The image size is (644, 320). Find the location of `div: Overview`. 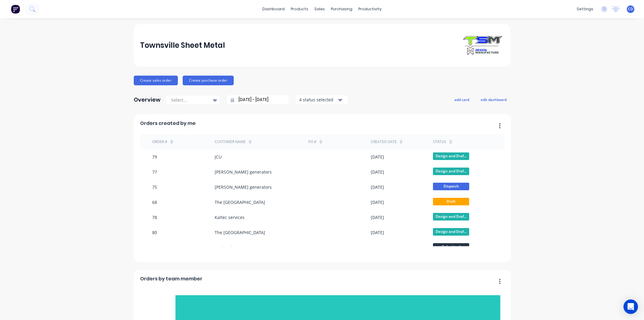

div: Overview is located at coordinates (147, 100).